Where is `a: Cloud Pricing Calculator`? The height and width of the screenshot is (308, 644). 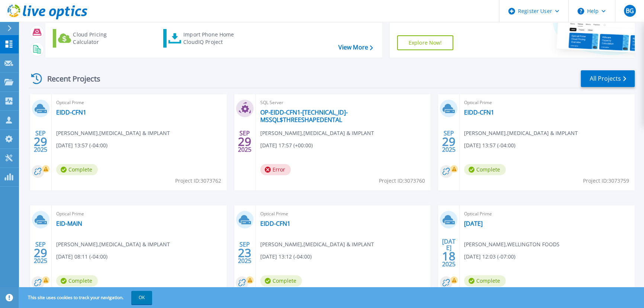 a: Cloud Pricing Calculator is located at coordinates (94, 38).